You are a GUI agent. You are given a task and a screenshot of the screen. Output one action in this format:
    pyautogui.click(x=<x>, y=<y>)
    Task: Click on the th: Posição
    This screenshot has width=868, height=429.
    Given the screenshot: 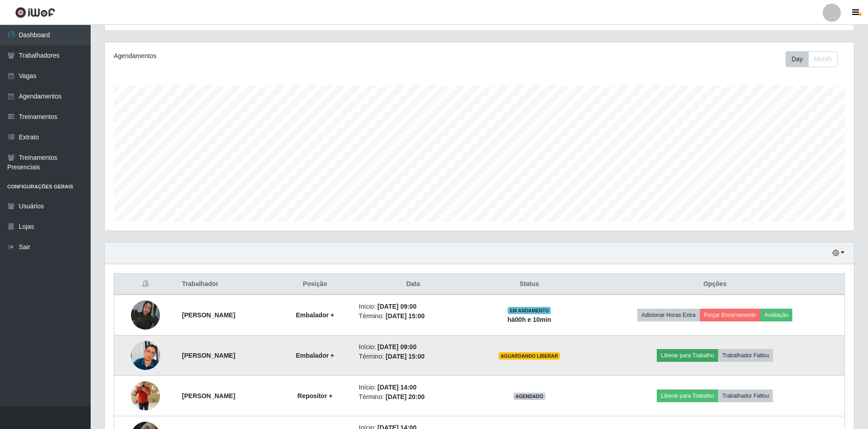 What is the action you would take?
    pyautogui.click(x=314, y=284)
    